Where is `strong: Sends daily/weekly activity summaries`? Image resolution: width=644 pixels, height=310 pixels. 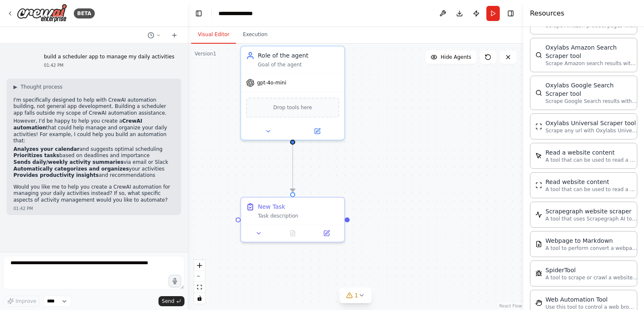 strong: Sends daily/weekly activity summaries is located at coordinates (68, 162).